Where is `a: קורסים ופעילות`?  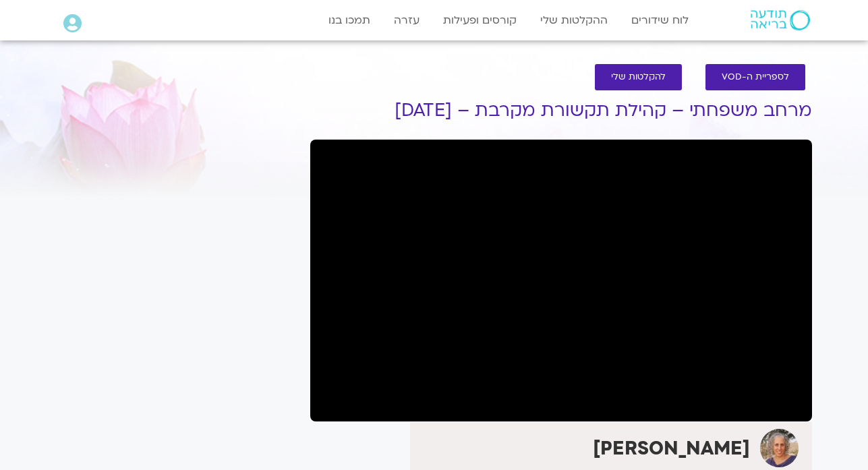
a: קורסים ופעילות is located at coordinates (480, 20).